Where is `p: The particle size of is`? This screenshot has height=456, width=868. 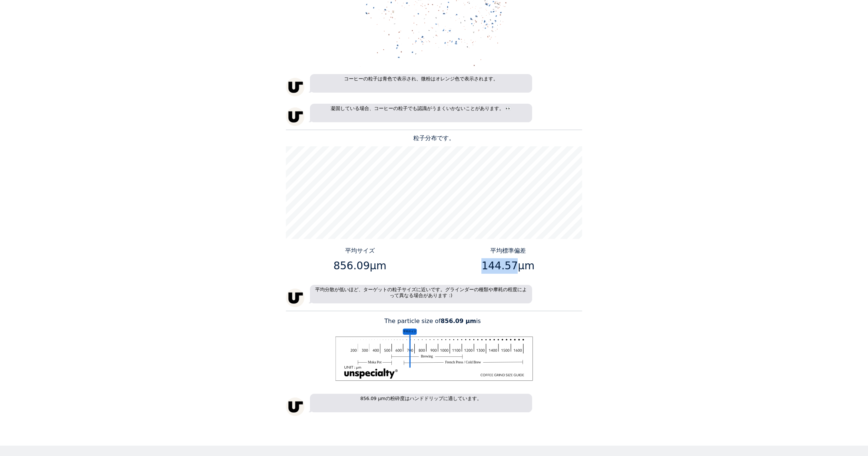
p: The particle size of is is located at coordinates (434, 321).